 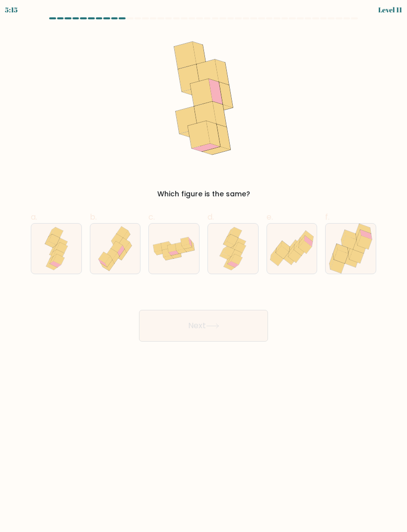 What do you see at coordinates (12, 9) in the screenshot?
I see `div: 5:15` at bounding box center [12, 9].